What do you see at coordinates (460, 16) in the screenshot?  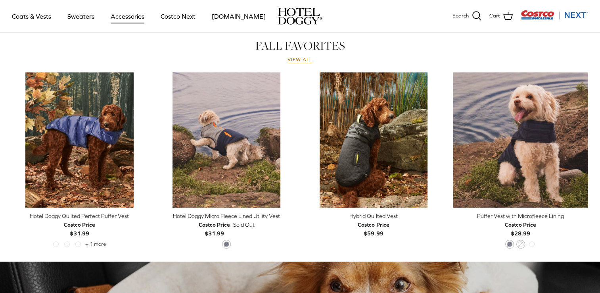 I see `span: Search` at bounding box center [460, 16].